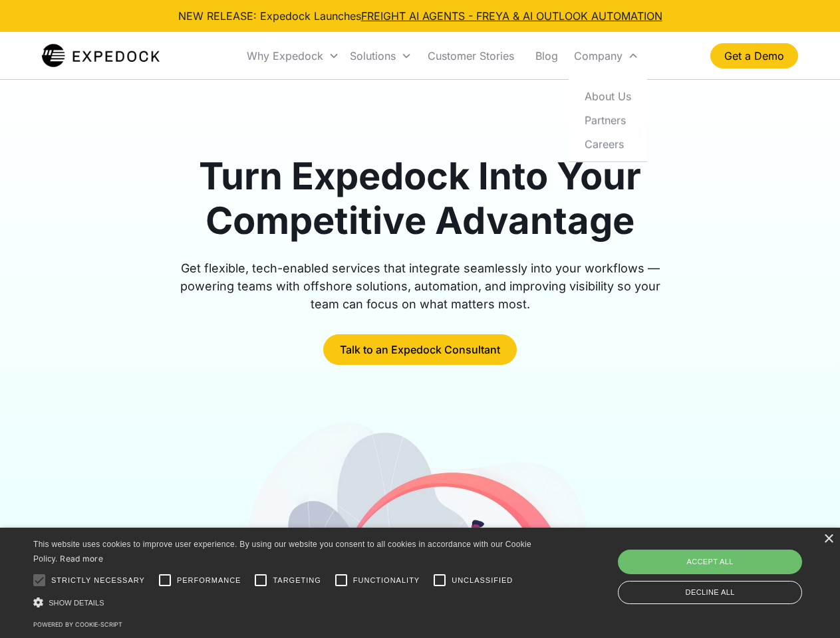  I want to click on a: Blog, so click(547, 56).